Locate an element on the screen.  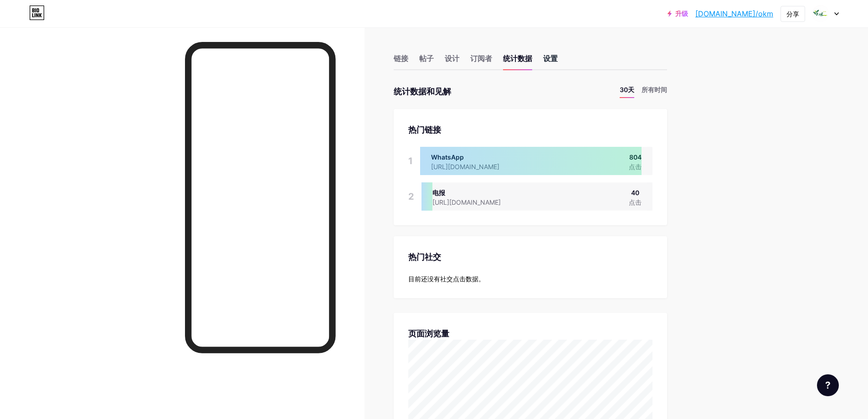
font: 帖子 is located at coordinates (427, 58).